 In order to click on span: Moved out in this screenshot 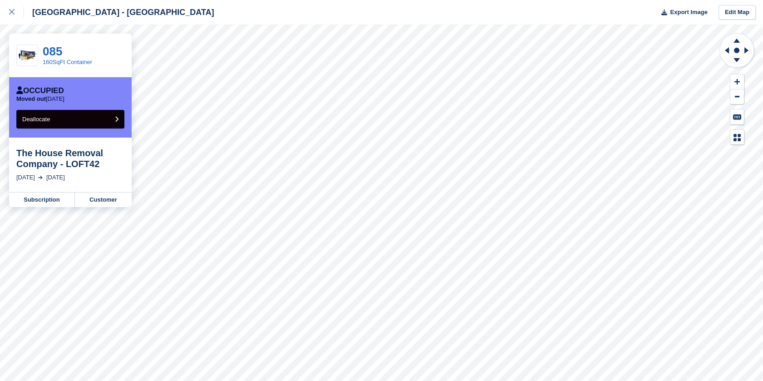, I will do `click(31, 98)`.